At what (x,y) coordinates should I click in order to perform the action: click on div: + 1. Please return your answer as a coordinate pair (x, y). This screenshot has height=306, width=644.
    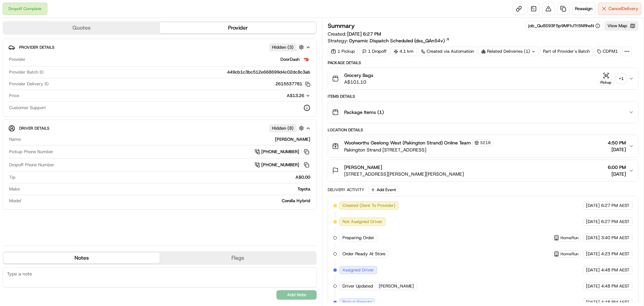
    Looking at the image, I should click on (621, 79).